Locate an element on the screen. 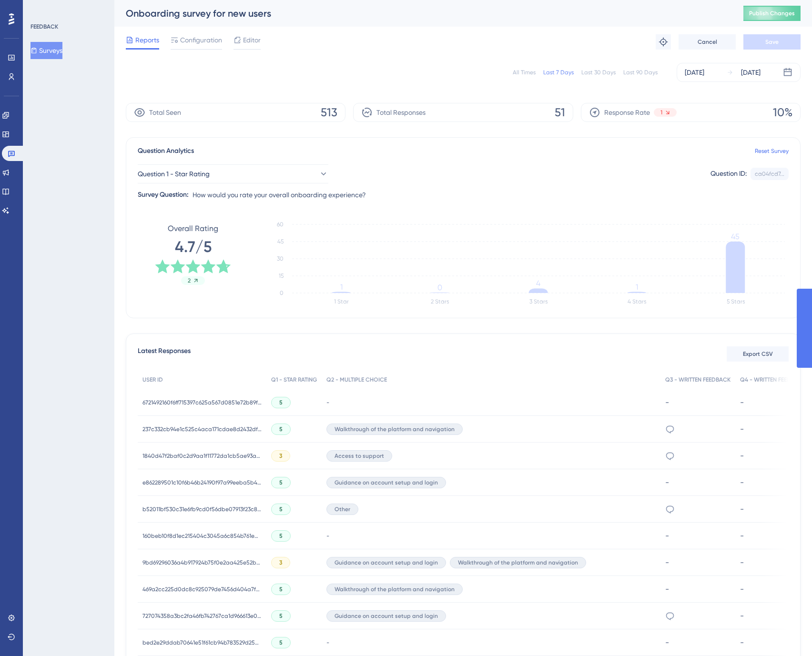  span: Question Analytics is located at coordinates (166, 151).